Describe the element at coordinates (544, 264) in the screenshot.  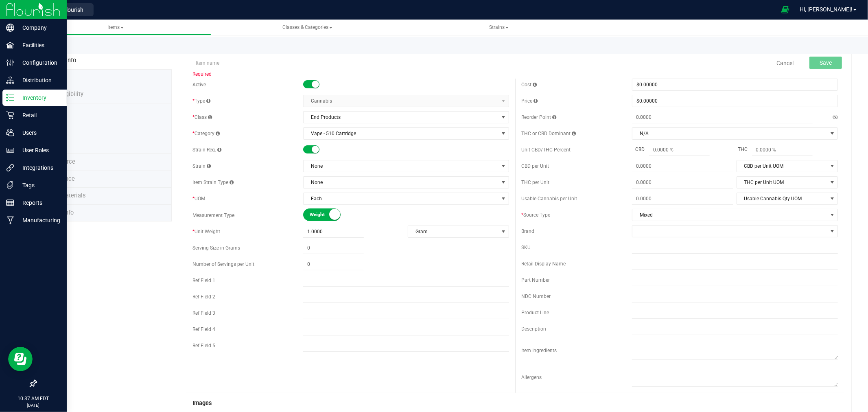
I see `span: Retail Display Name` at that location.